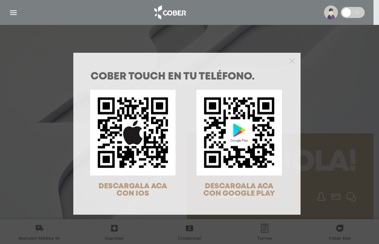 This screenshot has height=244, width=379. I want to click on button: Close, so click(292, 60).